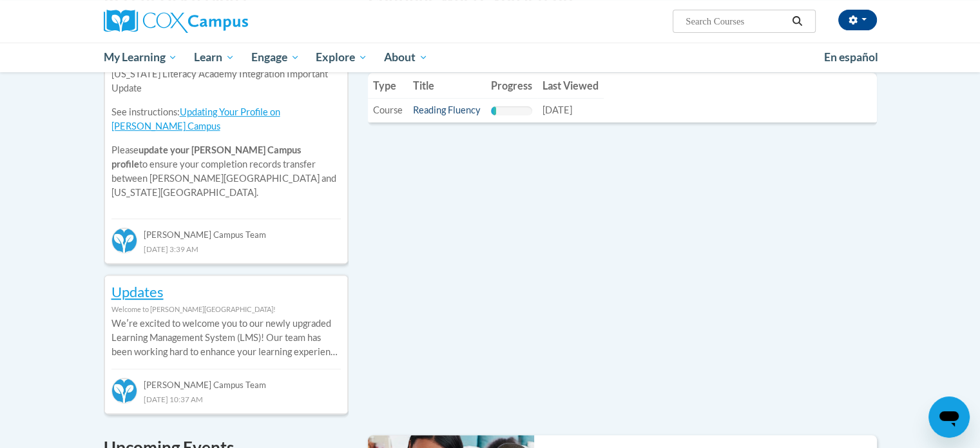  Describe the element at coordinates (276, 58) in the screenshot. I see `span: Engage` at that location.